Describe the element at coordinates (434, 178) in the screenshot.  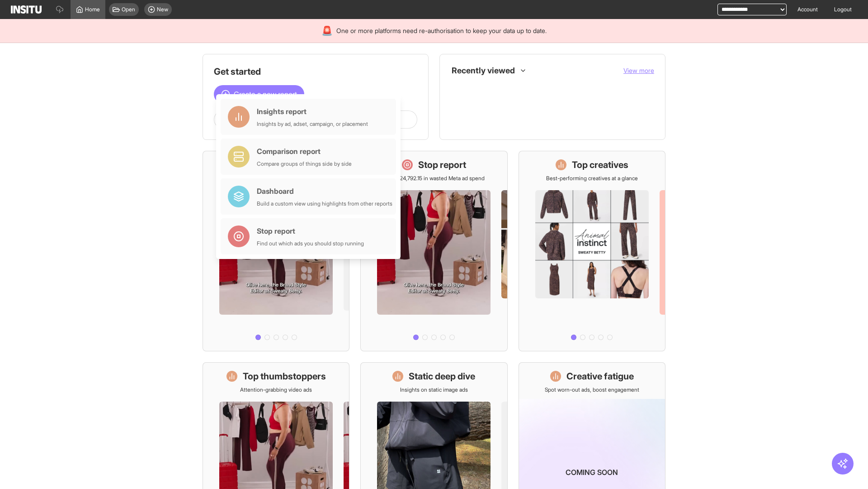
I see `p: Save £24,792.15 in wasted Meta ad spend` at that location.